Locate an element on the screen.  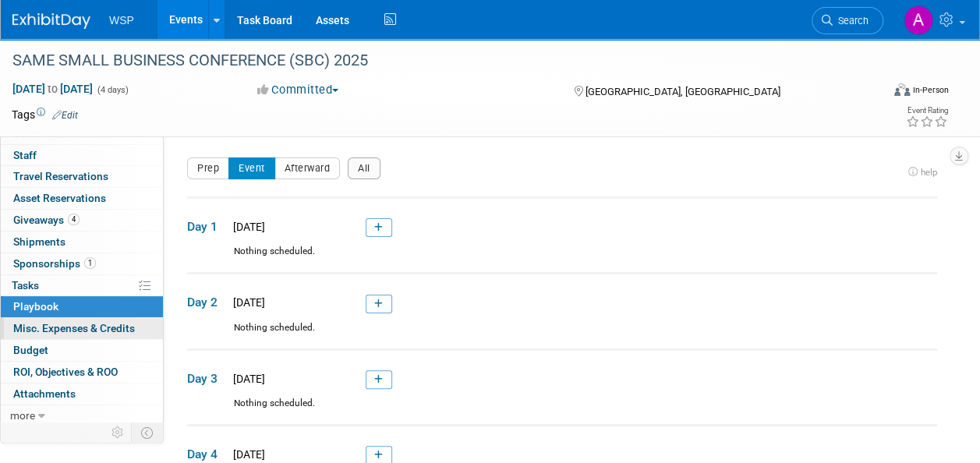
span: Staff is located at coordinates (25, 155).